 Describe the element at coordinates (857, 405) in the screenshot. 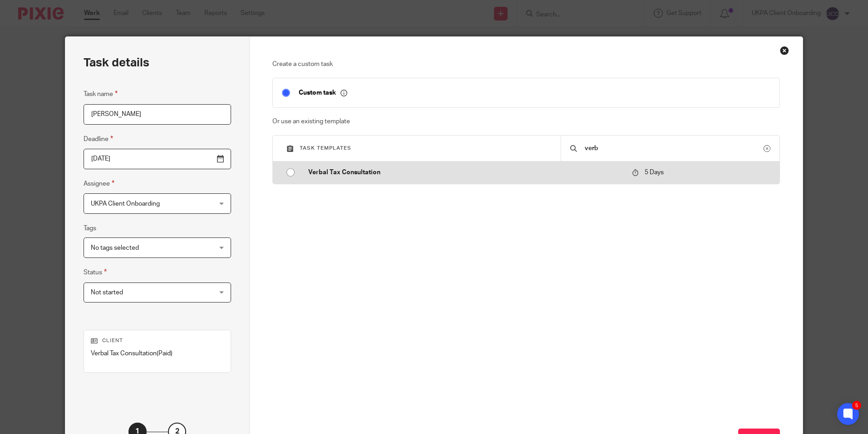

I see `div: 5` at that location.